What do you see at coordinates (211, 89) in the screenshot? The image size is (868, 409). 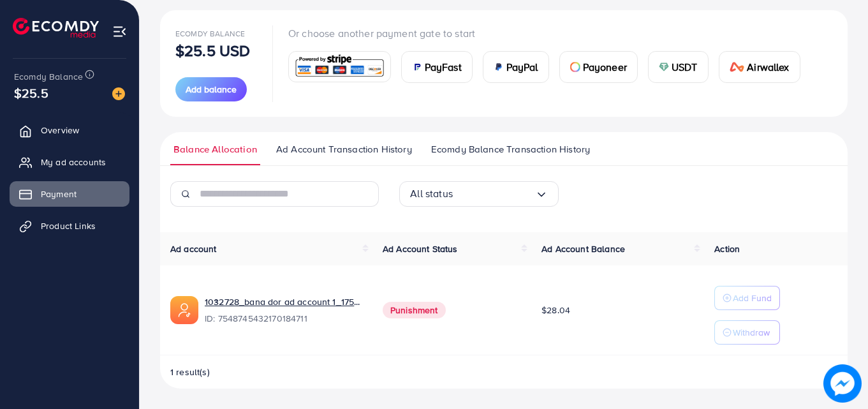 I see `button: Add balance` at bounding box center [211, 89].